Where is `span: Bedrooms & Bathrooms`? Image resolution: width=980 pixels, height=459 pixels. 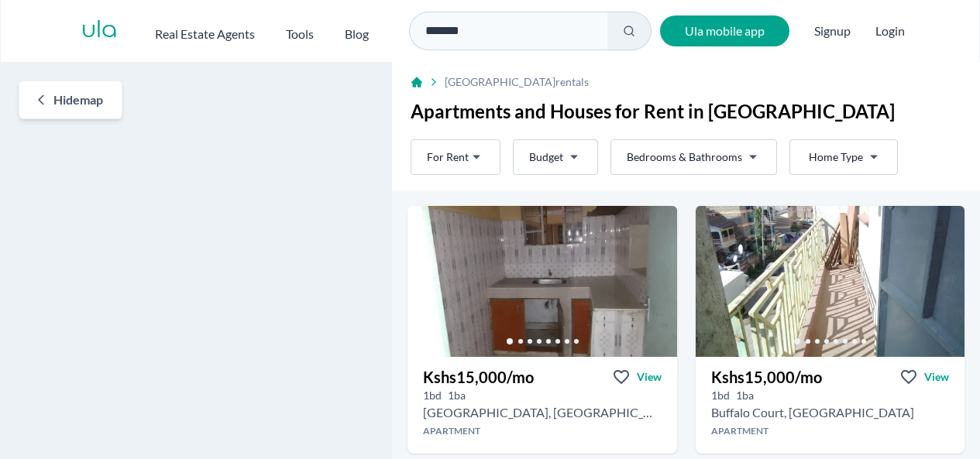 span: Bedrooms & Bathrooms is located at coordinates (684, 157).